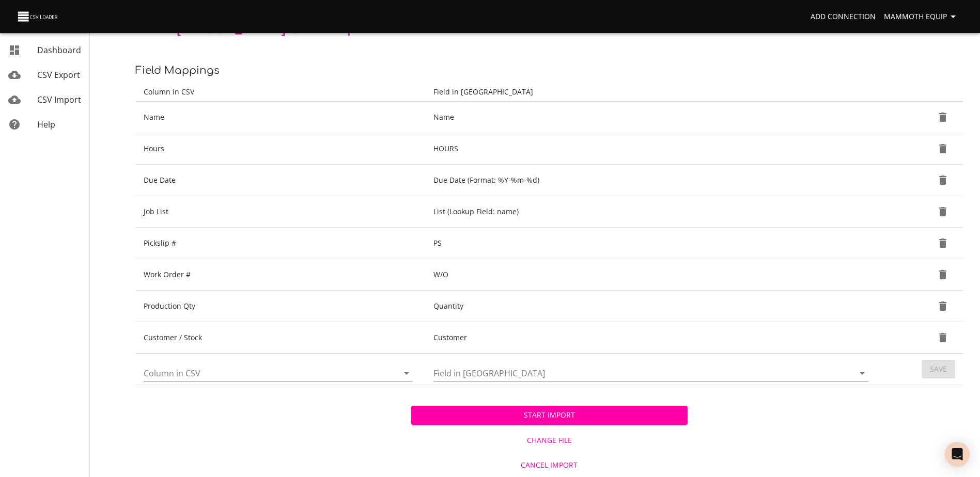 This screenshot has width=980, height=477. Describe the element at coordinates (922, 17) in the screenshot. I see `span: Mammoth Equip` at that location.